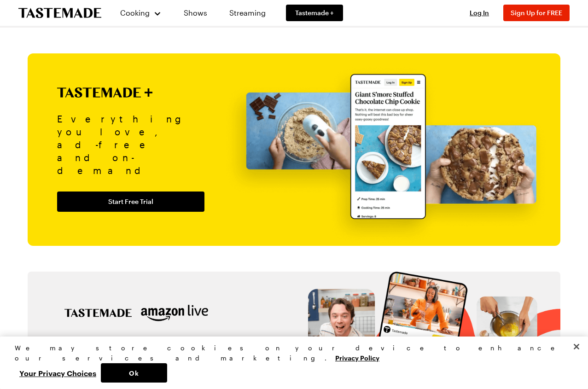 This screenshot has width=588, height=389. I want to click on a: To Tastemade Home Page, so click(60, 13).